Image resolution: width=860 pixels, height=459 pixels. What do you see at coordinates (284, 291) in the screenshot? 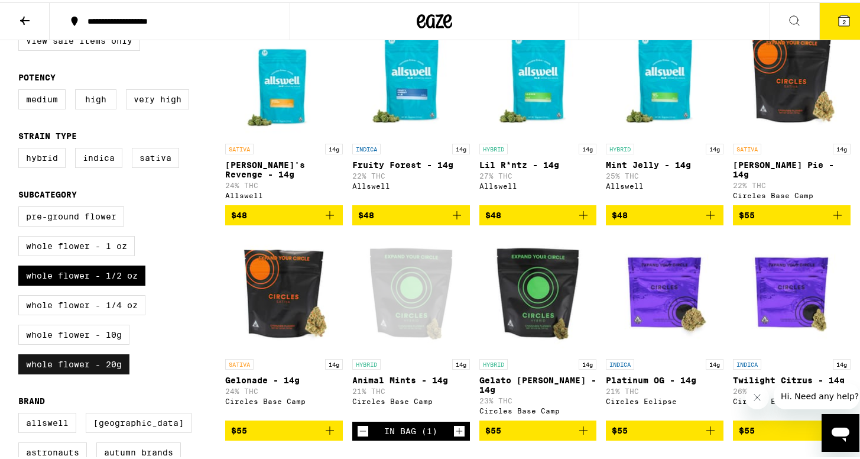
I see `img: Circles Base Camp - Gelonade - 14g` at bounding box center [284, 291].